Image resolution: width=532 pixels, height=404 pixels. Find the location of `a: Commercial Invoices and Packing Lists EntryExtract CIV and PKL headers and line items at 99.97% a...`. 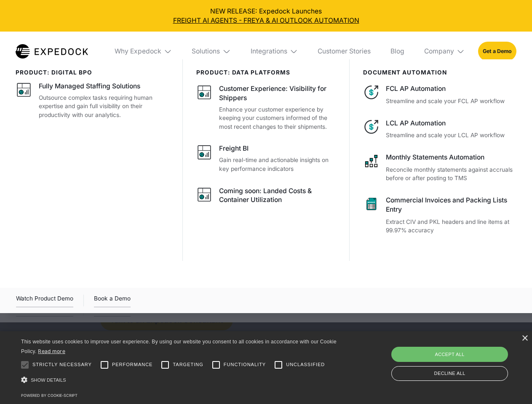

a: Commercial Invoices and Packing Lists EntryExtract CIV and PKL headers and line items at 99.97% a... is located at coordinates (440, 215).